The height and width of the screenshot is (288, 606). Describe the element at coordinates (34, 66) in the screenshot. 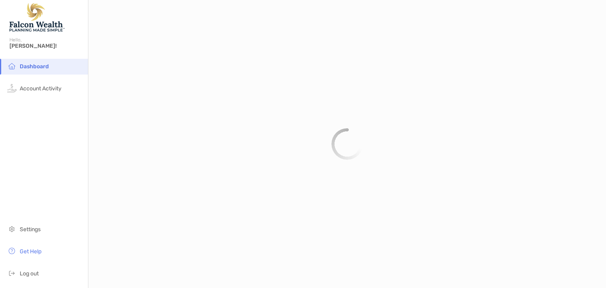

I see `span: Dashboard` at that location.